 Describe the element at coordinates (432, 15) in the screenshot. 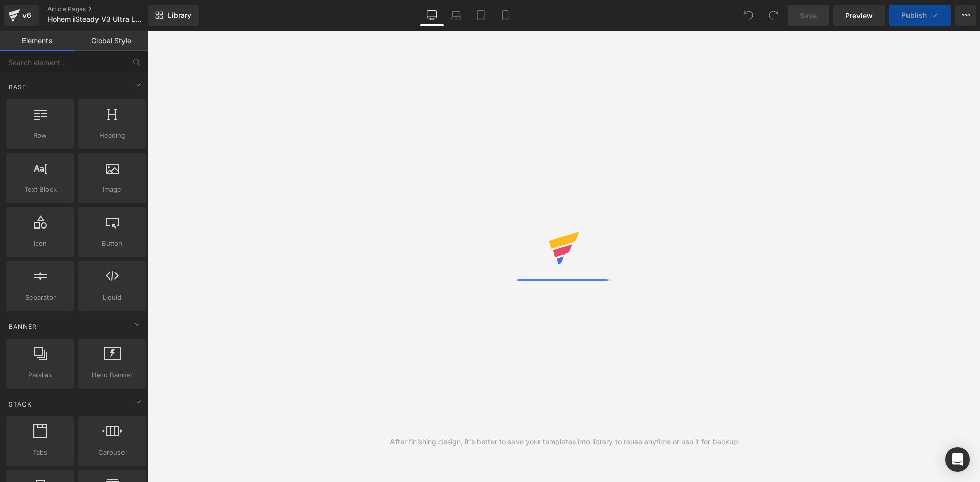

I see `a: Desktop` at that location.